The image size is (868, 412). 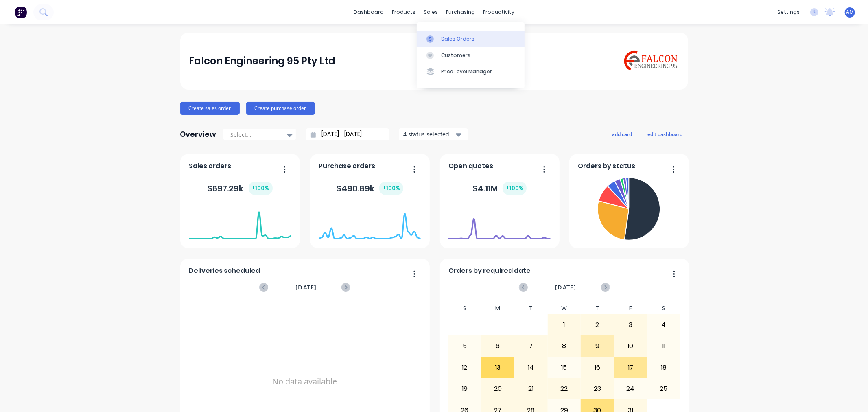 I want to click on div: Sales Orders, so click(x=458, y=39).